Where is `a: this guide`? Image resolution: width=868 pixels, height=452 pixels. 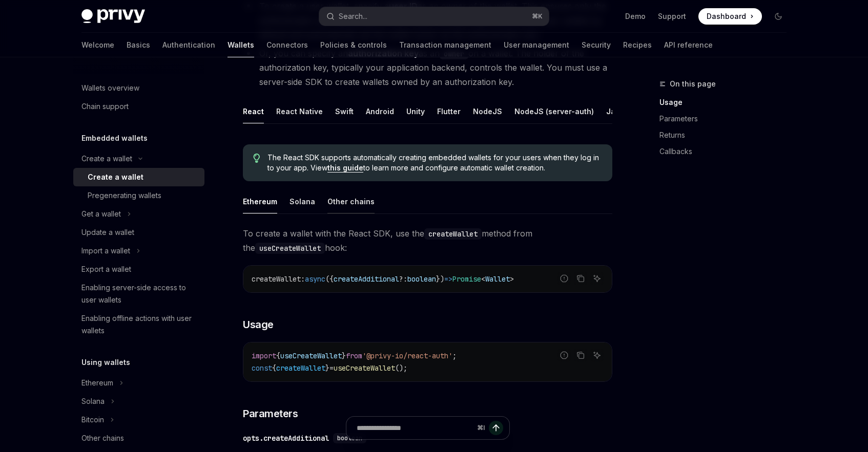 a: this guide is located at coordinates (346, 168).